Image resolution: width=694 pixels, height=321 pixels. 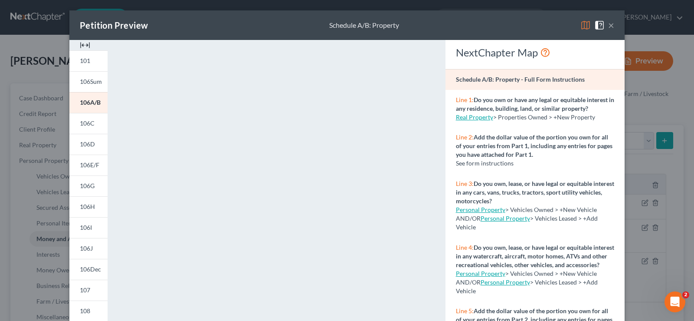 What do you see at coordinates (85, 45) in the screenshot?
I see `img: expand-e0f6d898513216a626fdd78e52531dac95497ffd26381d4c15ee2fc46db09dca.svg` at bounding box center [85, 45].